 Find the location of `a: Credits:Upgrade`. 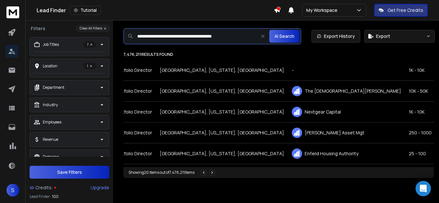

a: Credits:Upgrade is located at coordinates (69, 188).